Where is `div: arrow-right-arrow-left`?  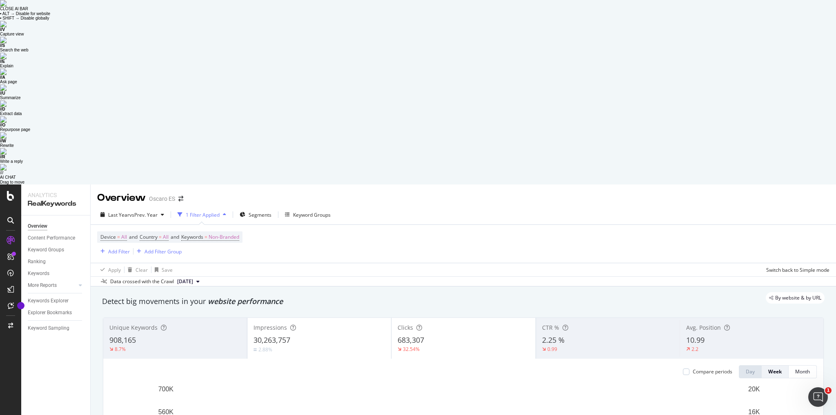 div: arrow-right-arrow-left is located at coordinates (181, 199).